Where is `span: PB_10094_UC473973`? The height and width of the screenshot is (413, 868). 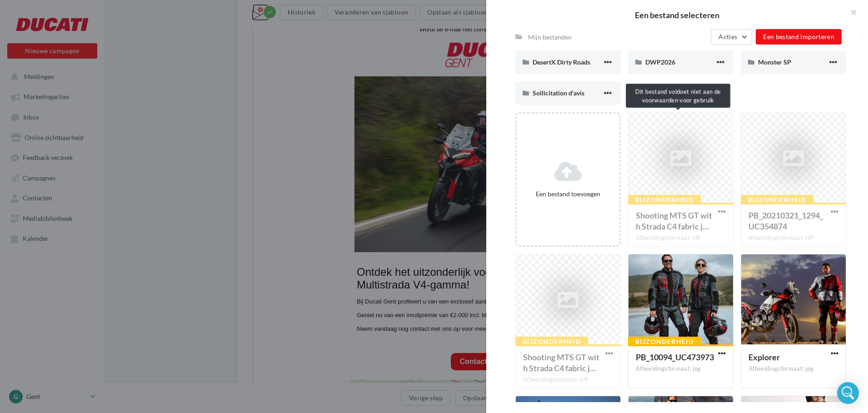 span: PB_10094_UC473973 is located at coordinates (674, 357).